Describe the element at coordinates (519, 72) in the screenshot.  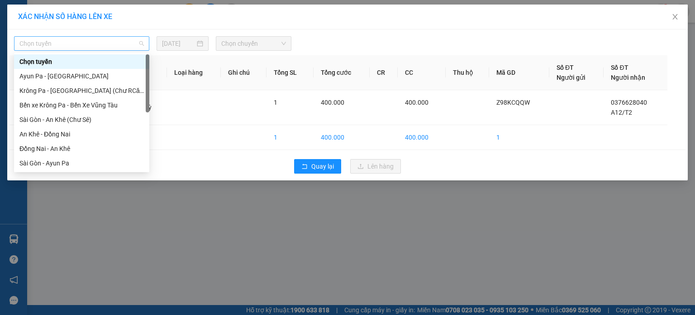
I see `th: Mã GD` at that location.